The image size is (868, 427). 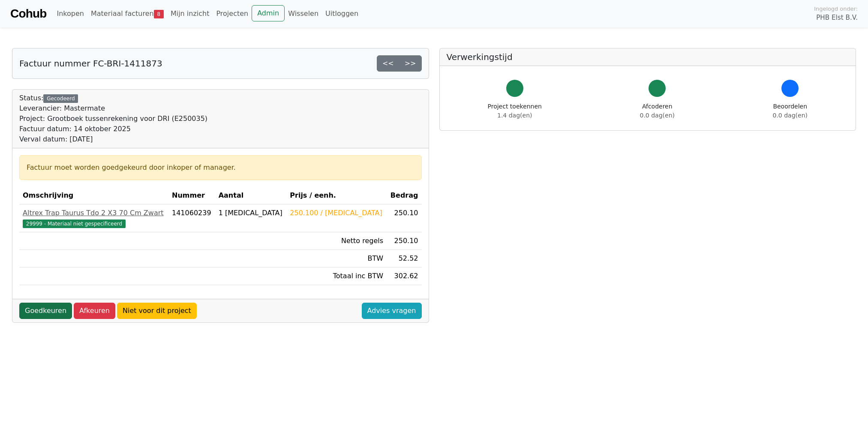 I want to click on h5: Factuur nummer FC-BRI-1411873, so click(x=91, y=64).